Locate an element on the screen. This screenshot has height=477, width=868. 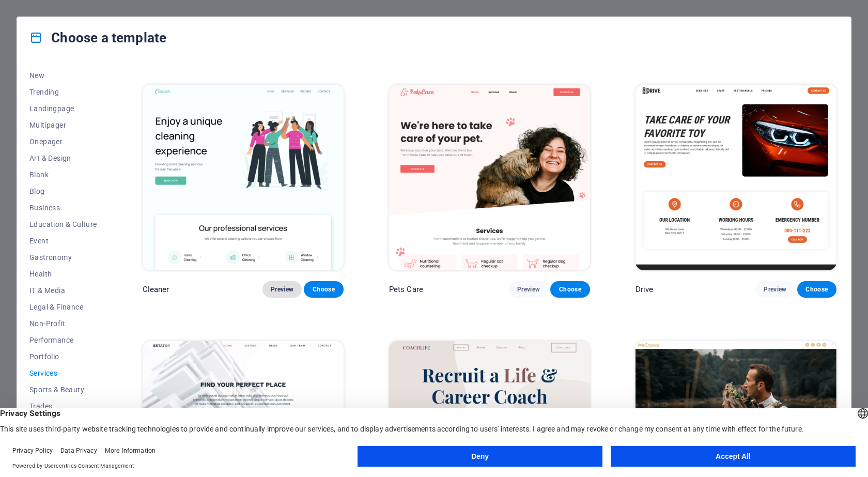
span: Non-Profit is located at coordinates (63, 323).